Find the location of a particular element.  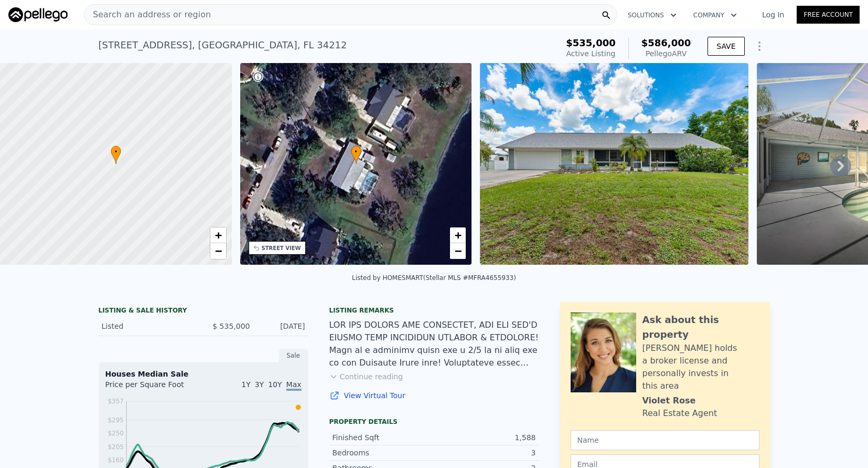

div: Houses Median Sale is located at coordinates (203, 374).